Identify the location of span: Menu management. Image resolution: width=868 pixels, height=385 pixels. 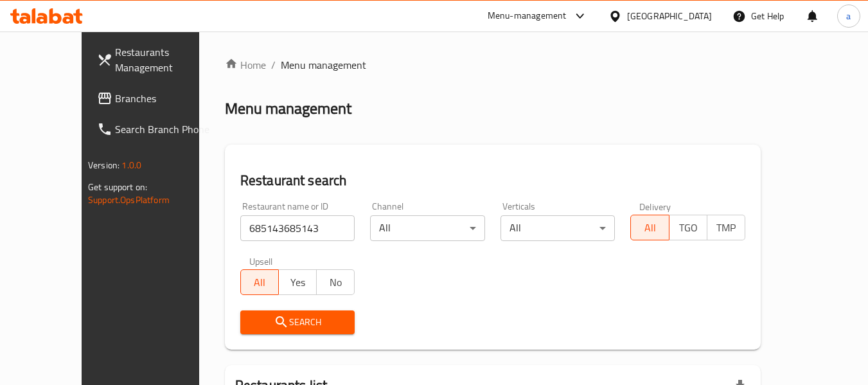
(323, 65).